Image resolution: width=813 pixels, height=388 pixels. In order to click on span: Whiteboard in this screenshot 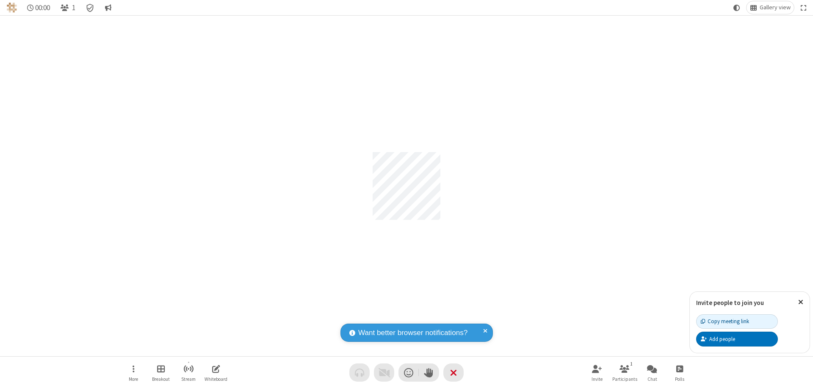, I will do `click(216, 379)`.